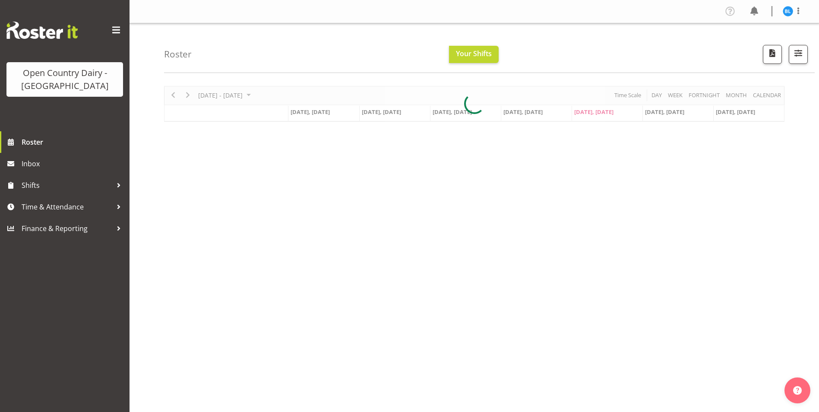 Image resolution: width=819 pixels, height=412 pixels. What do you see at coordinates (67, 185) in the screenshot?
I see `span: Shifts` at bounding box center [67, 185].